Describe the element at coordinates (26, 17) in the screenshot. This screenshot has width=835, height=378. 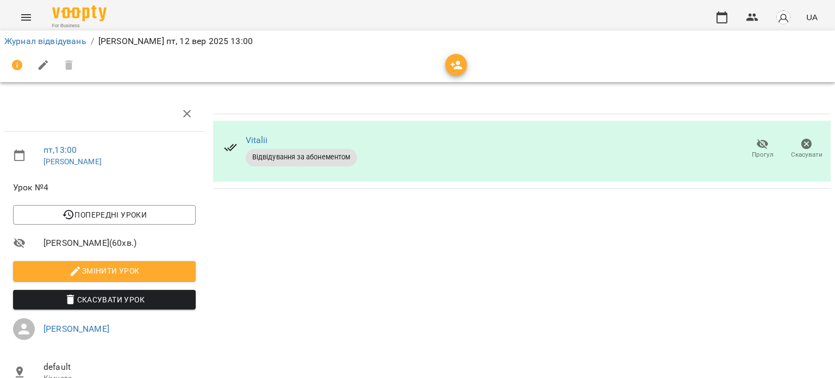
I see `button: Menu` at that location.